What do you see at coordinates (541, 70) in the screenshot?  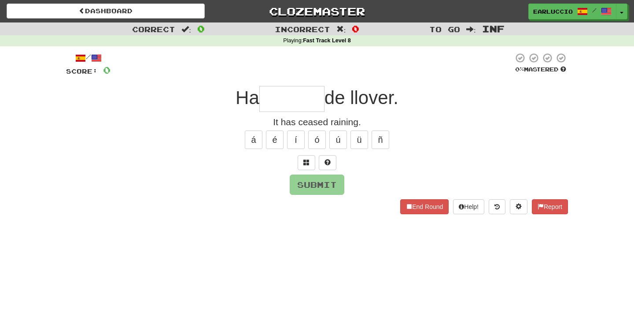 I see `div: Mastered` at bounding box center [541, 70].